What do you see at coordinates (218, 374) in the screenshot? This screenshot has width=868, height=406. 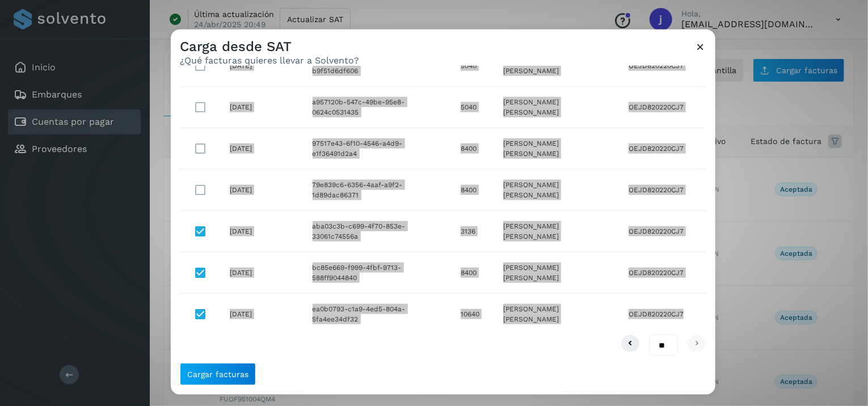 I see `button: Cargar facturas` at bounding box center [218, 374].